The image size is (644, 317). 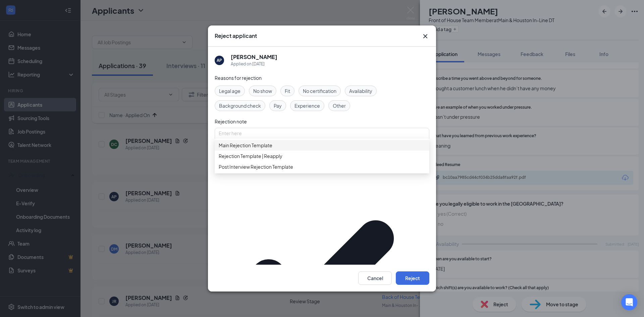 I want to click on span: Background check, so click(x=240, y=106).